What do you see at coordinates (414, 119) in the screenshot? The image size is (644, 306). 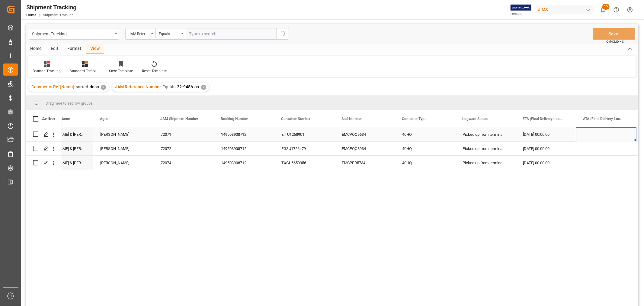 I see `span: Container Type` at bounding box center [414, 119].